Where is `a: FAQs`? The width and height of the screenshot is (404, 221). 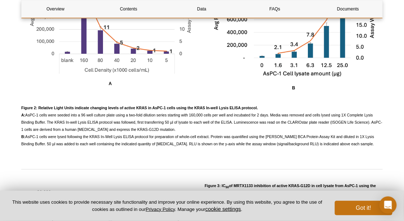
a: FAQs is located at coordinates (275, 9).